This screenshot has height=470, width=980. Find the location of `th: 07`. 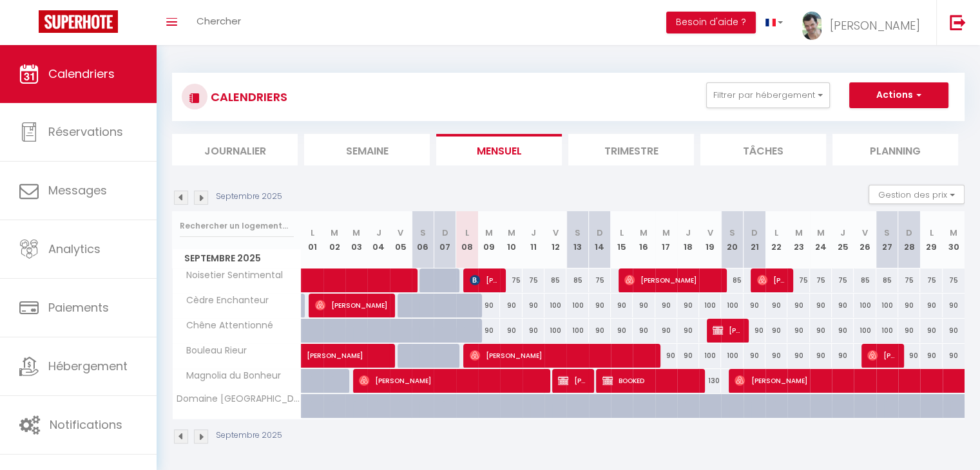

th: 07 is located at coordinates (444, 240).